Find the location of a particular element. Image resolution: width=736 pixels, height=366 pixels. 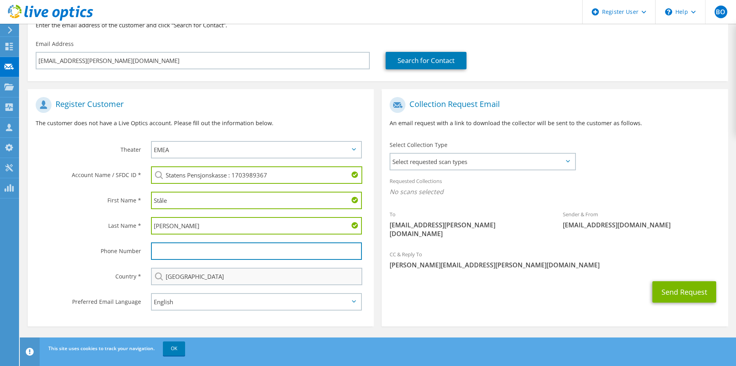

h3: Enter the email address of the customer and click “Search for Contact”. is located at coordinates (378, 25).